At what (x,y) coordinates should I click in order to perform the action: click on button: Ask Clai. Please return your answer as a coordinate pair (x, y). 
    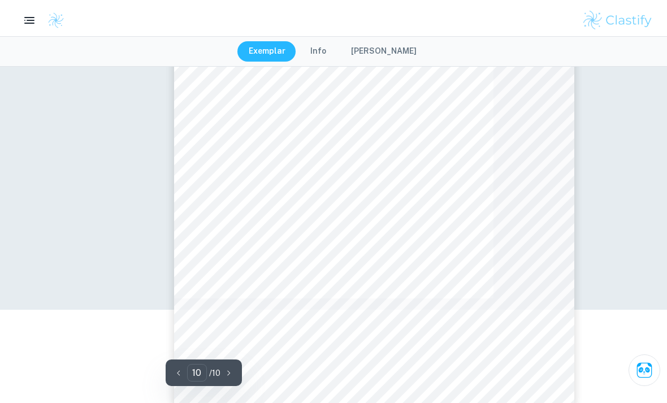
    Looking at the image, I should click on (644, 370).